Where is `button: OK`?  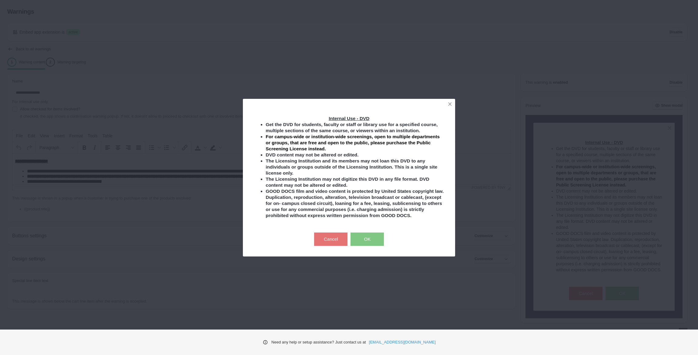 button: OK is located at coordinates (367, 239).